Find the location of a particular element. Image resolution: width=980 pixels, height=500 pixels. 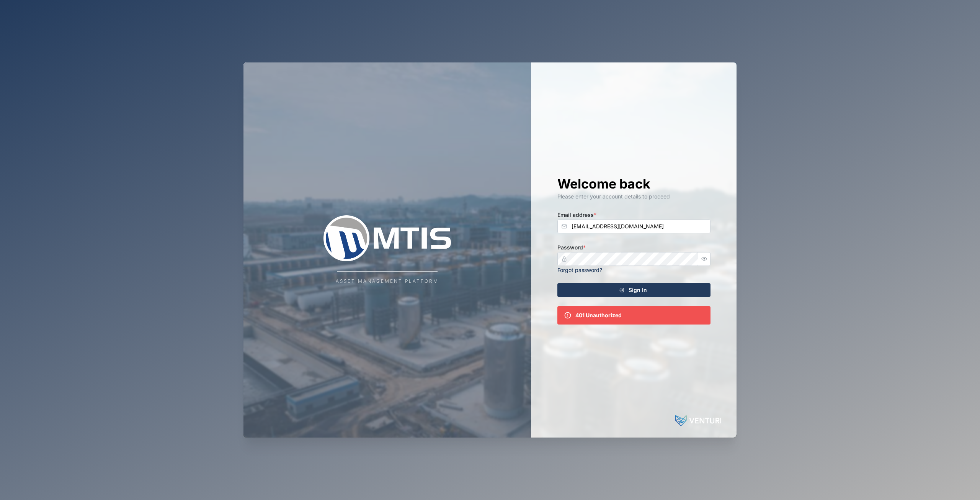

button: Sign In is located at coordinates (634, 290).